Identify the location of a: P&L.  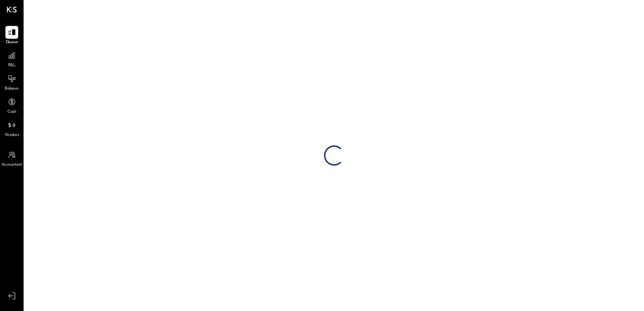
(12, 59).